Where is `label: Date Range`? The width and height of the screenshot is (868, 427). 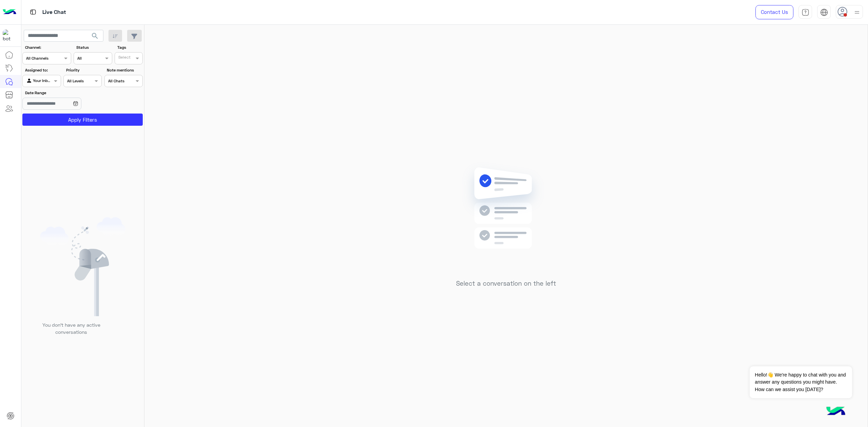 label: Date Range is located at coordinates (63, 93).